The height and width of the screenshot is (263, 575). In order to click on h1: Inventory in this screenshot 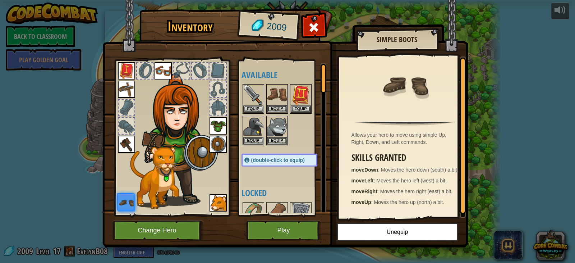, I will do `click(190, 27)`.